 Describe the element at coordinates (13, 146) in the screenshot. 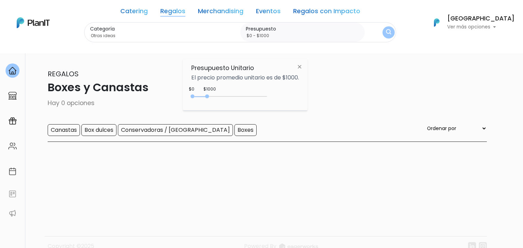

I see `img: people-662611757002400ad9ed0e3c099ab2801c6687ba6c219adb57efc949bc21e19d.svg` at that location.